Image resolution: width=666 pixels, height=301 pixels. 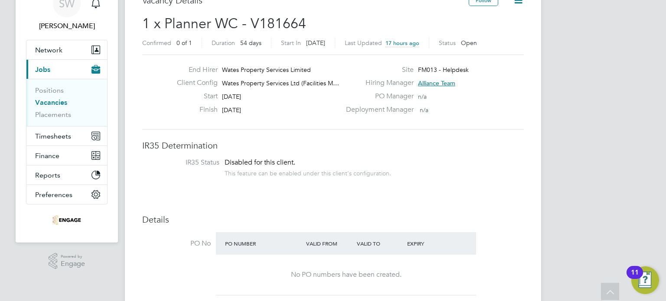 I want to click on button: Timesheets, so click(x=67, y=136).